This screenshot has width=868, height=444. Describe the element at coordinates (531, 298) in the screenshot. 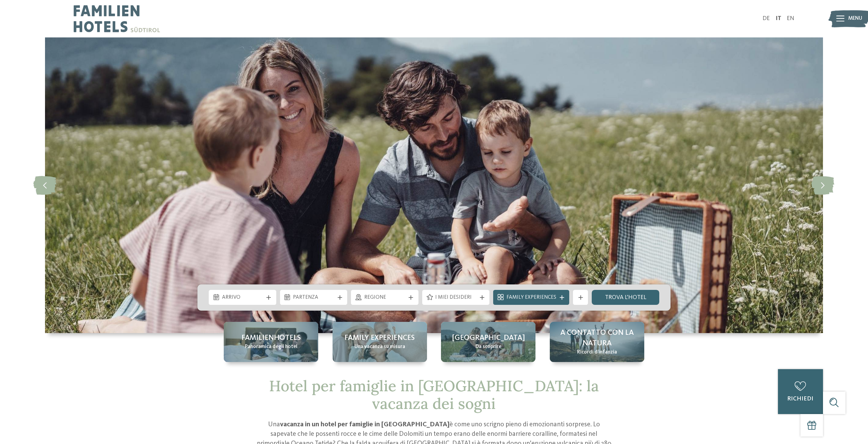

I see `span: Family Experiences` at that location.